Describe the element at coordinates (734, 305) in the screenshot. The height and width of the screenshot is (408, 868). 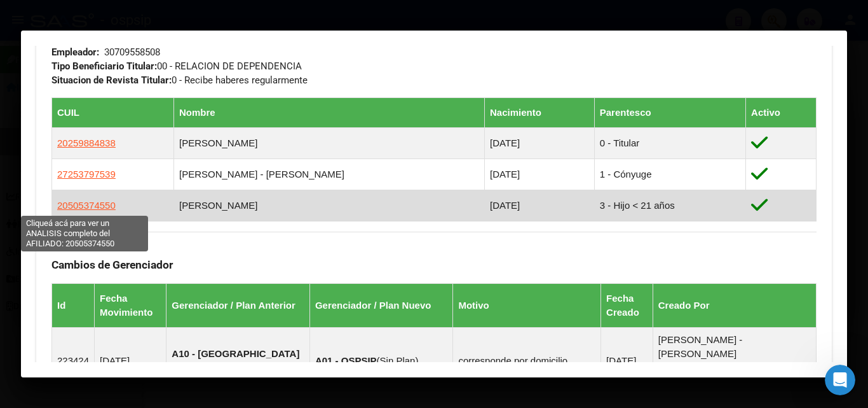
I see `th: Creado Por` at that location.